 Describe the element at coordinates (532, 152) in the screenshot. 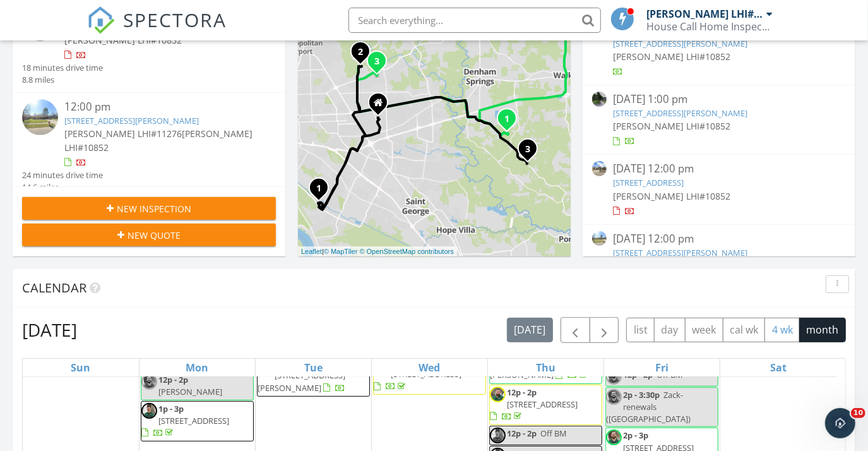

I see `div: 23272 LA-16, Denham Springs, LA 70726` at that location.